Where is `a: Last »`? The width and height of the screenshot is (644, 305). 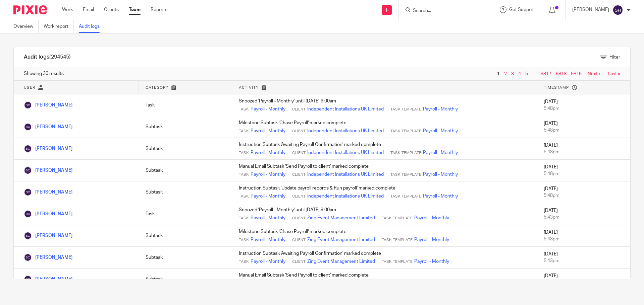 a: Last » is located at coordinates (614, 74).